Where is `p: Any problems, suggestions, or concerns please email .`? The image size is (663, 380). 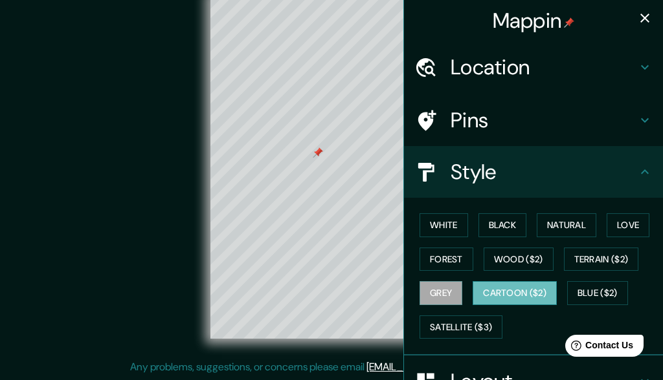 p: Any problems, suggestions, or concerns please email . is located at coordinates (329, 368).